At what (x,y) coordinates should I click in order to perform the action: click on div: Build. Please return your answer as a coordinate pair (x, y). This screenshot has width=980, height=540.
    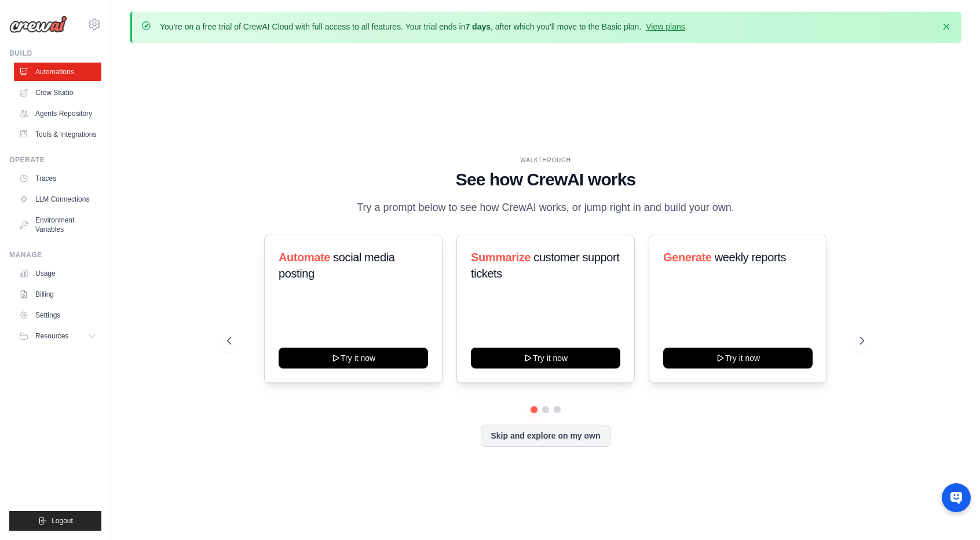
    Looking at the image, I should click on (55, 54).